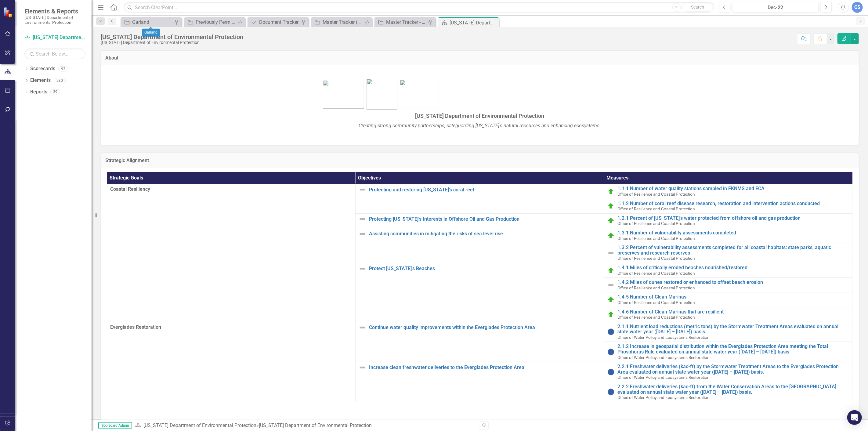  I want to click on a: 1.4.6 Number of Clean Marinas that are resilient, so click(734, 312).